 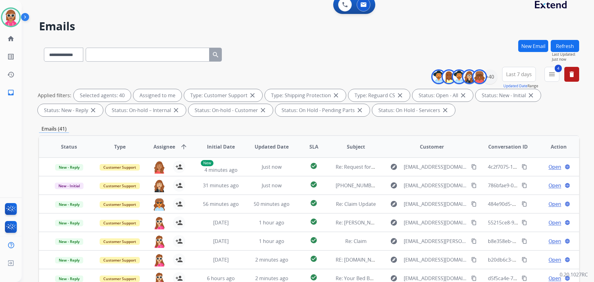 I want to click on span: Status, so click(x=69, y=147).